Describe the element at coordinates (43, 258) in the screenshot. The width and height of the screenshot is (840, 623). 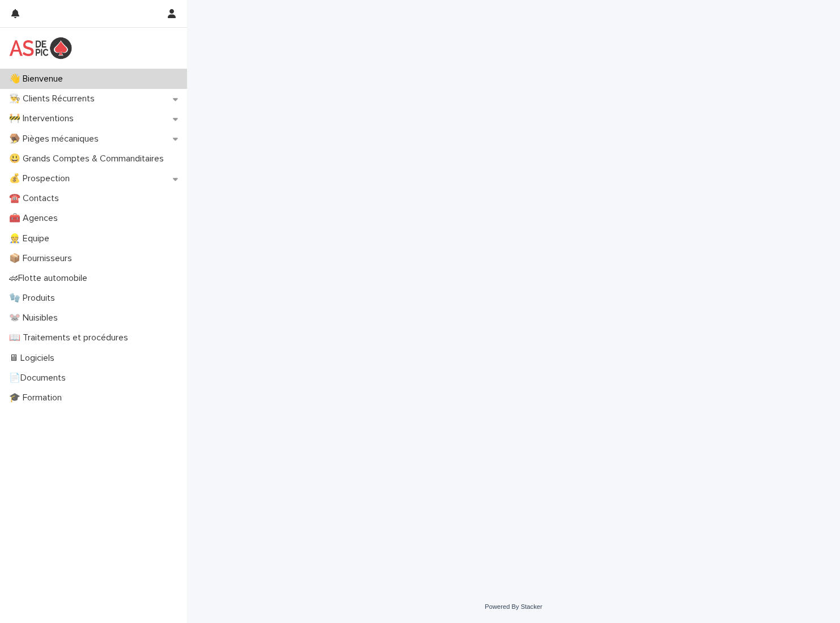
I see `p: 📦 Fournisseurs` at that location.